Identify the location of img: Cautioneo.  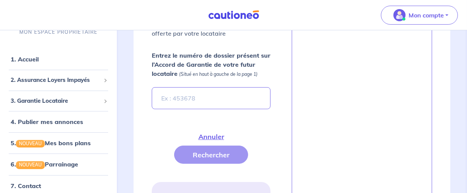
(234, 15).